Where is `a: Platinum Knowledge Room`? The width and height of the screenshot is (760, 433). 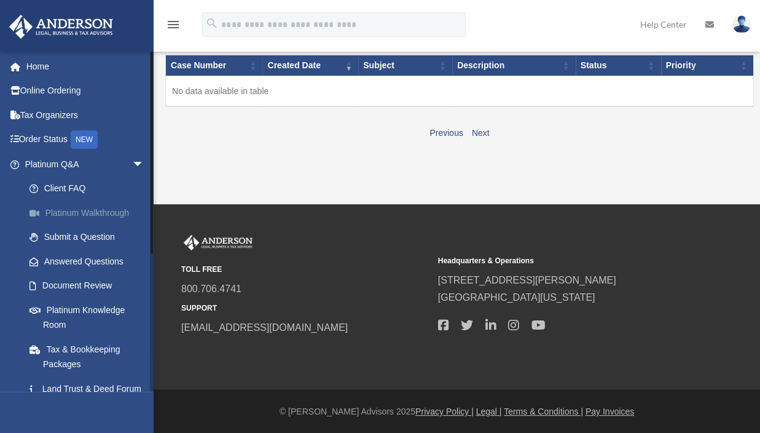 a: Platinum Knowledge Room is located at coordinates (90, 317).